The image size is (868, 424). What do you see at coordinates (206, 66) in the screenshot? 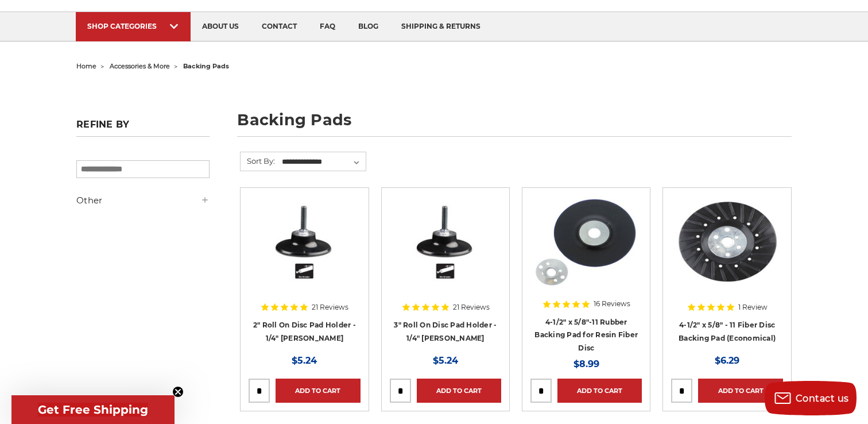
I see `span: backing pads` at bounding box center [206, 66].